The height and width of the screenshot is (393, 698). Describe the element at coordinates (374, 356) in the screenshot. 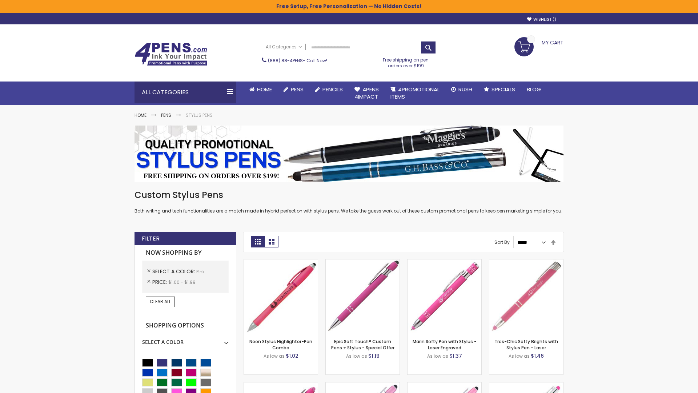

I see `span: $1.19` at that location.